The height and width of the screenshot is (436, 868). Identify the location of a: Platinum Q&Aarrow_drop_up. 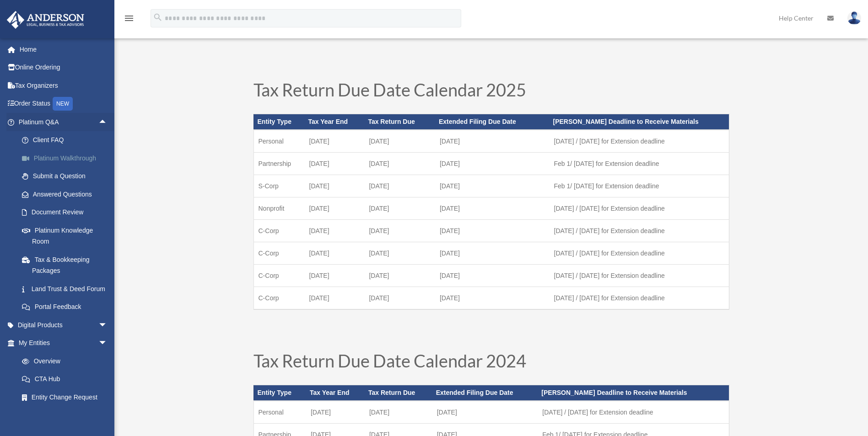
(64, 122).